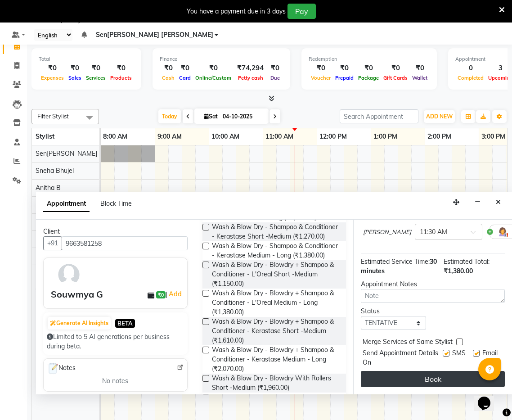 The width and height of the screenshot is (512, 420). I want to click on div: Client, so click(115, 231).